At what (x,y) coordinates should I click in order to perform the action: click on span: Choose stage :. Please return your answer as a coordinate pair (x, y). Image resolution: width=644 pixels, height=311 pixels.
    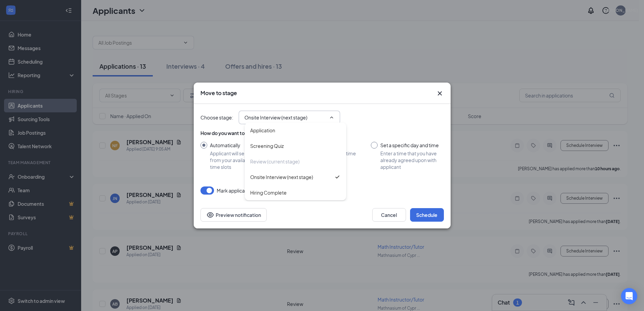
    Looking at the image, I should click on (217, 117).